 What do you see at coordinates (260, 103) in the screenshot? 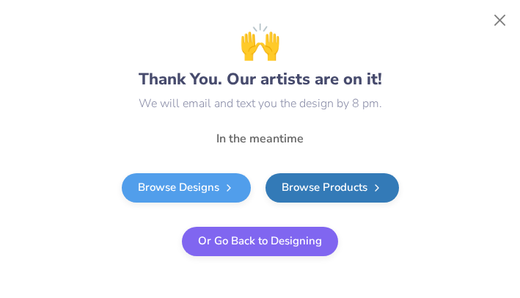
I see `div: We will email and text you the design by 8 pm.` at bounding box center [260, 103].